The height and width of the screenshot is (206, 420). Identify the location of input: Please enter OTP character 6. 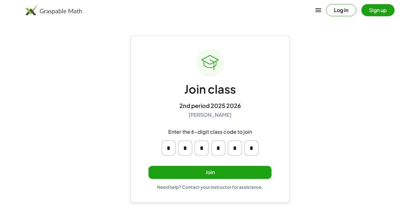
(252, 148).